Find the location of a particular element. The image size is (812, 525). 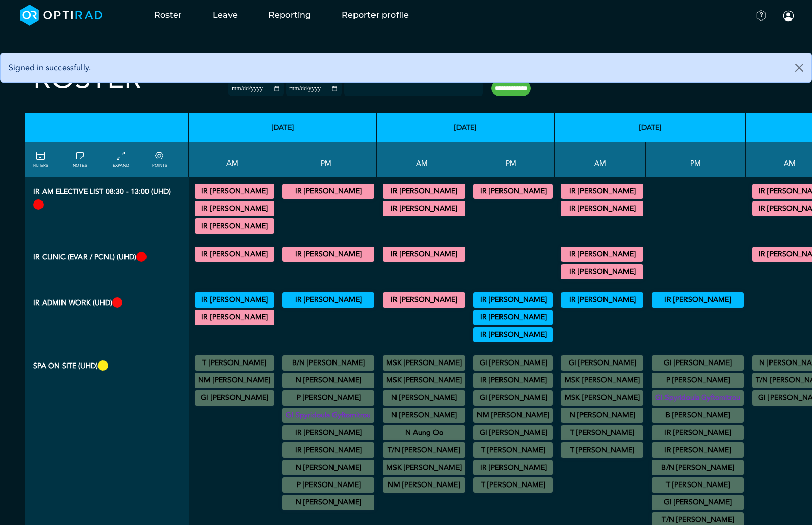

div: On Site 13:30 - 16:30 is located at coordinates (697, 450).